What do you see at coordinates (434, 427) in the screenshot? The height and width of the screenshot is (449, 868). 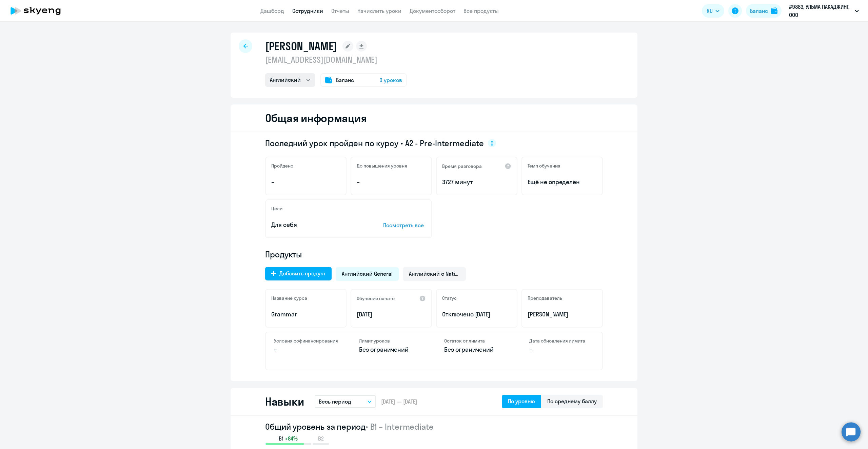 I see `h2: Общий уровень за период` at bounding box center [434, 427].